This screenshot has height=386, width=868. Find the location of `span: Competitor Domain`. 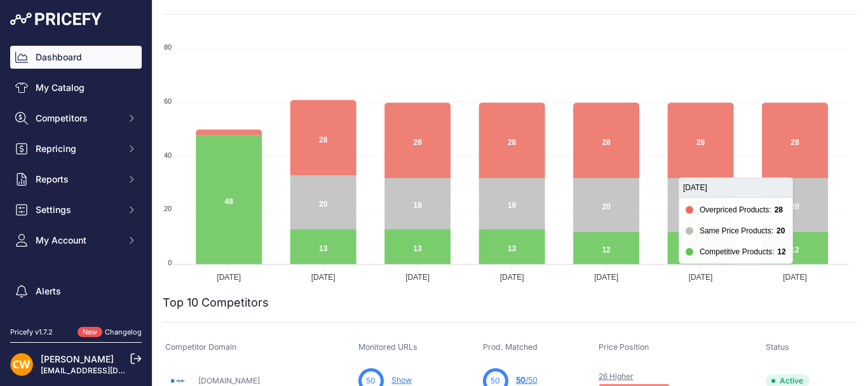

span: Competitor Domain is located at coordinates (201, 347).